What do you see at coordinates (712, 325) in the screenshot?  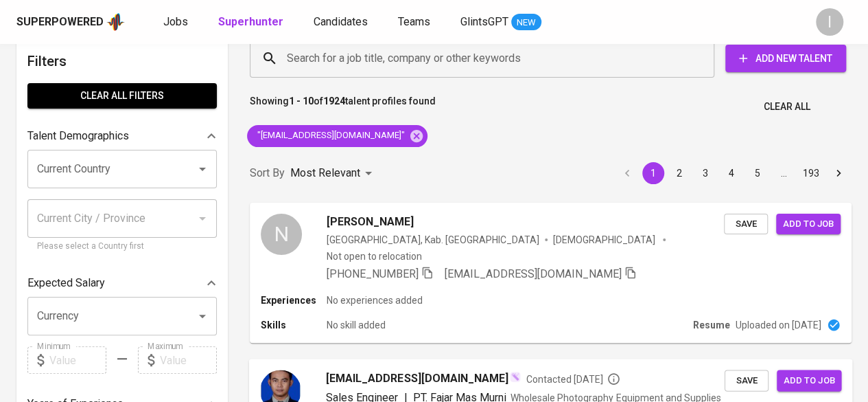 I see `p: Resume` at bounding box center [712, 325].